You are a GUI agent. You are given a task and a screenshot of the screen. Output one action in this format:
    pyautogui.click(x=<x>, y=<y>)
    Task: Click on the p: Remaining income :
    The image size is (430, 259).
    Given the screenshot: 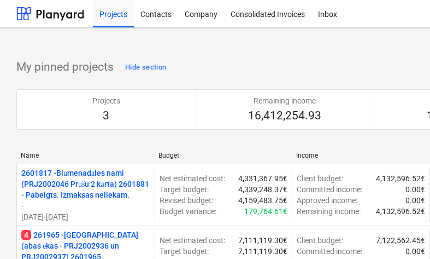 What is the action you would take?
    pyautogui.click(x=329, y=211)
    